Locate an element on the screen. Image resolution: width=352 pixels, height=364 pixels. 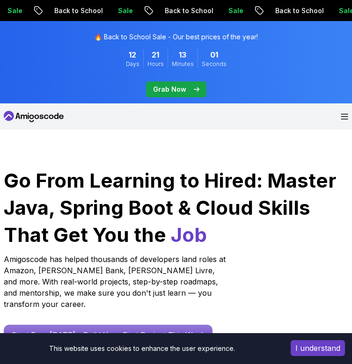
div: This website uses cookies to enhance the user experience. is located at coordinates (142, 348).